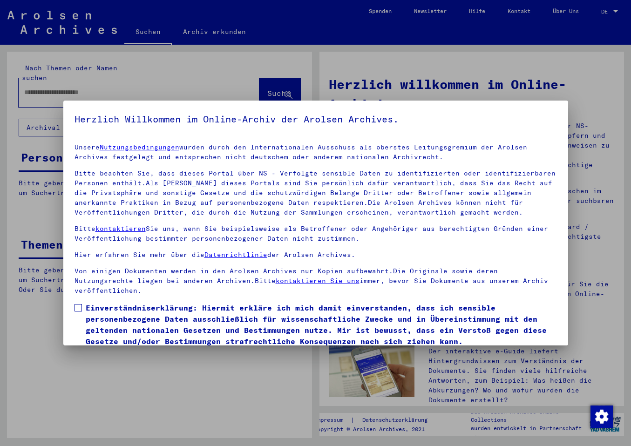 This screenshot has width=631, height=446. I want to click on a: Datenrichtlinie, so click(236, 255).